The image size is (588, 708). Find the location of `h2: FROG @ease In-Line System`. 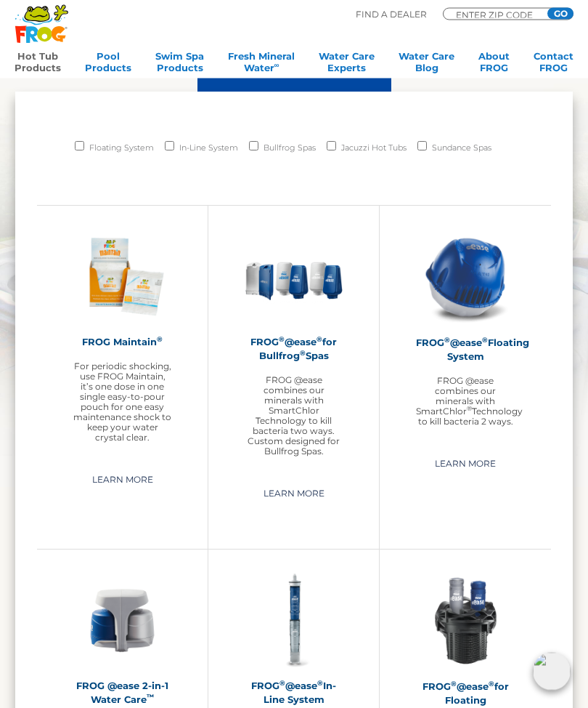

h2: FROG @ease In-Line System is located at coordinates (294, 693).